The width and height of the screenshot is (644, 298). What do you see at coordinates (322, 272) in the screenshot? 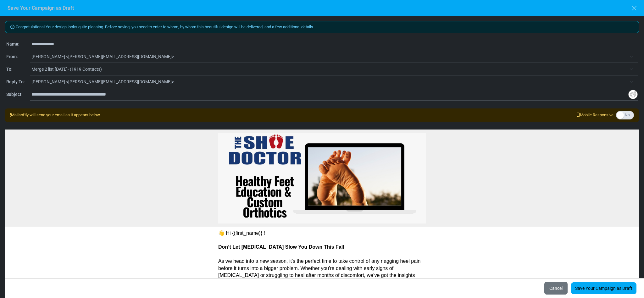
I see `p: As we head into a new season, it's the perfect time to take control of any nagging heel pain befo...` at bounding box center [322, 272].